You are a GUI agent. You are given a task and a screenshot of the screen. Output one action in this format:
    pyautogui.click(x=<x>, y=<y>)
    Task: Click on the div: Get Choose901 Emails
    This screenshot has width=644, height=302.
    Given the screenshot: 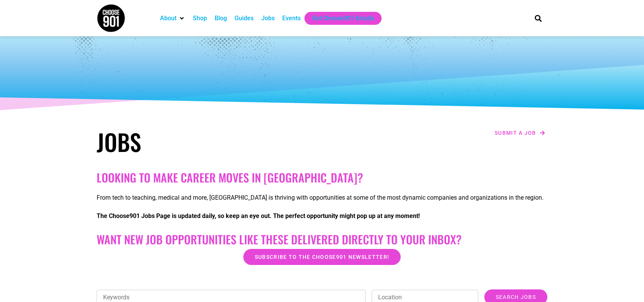 What is the action you would take?
    pyautogui.click(x=343, y=18)
    